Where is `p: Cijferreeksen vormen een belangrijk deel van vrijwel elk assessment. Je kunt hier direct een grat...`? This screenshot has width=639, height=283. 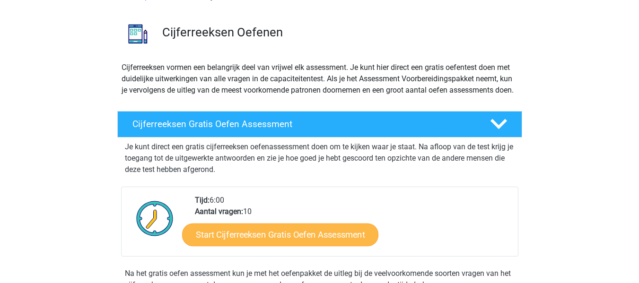
p: Cijferreeksen vormen een belangrijk deel van vrijwel elk assessment. Je kunt hier direct een grat... is located at coordinates (320, 79).